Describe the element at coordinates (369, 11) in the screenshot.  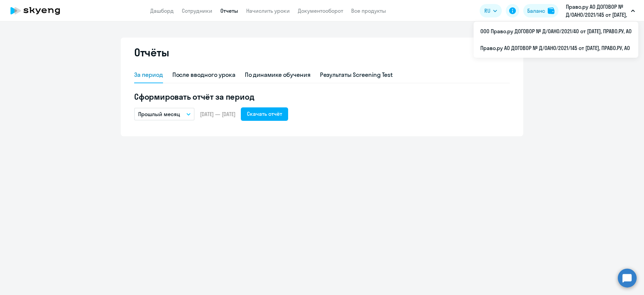
I see `a: Все продукты` at that location.